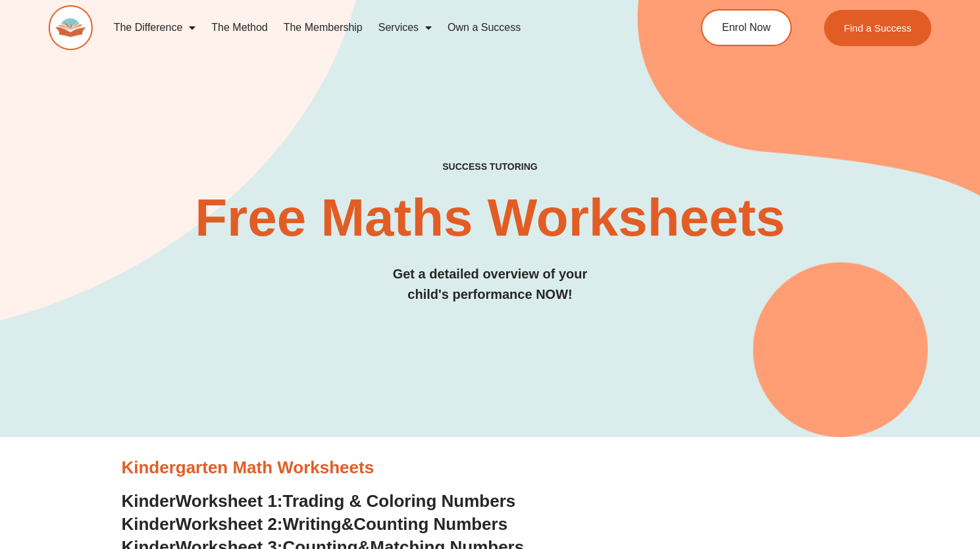 The height and width of the screenshot is (549, 980). Describe the element at coordinates (319, 501) in the screenshot. I see `a: KinderWorksheet 1:Trading & Coloring Numbers` at that location.